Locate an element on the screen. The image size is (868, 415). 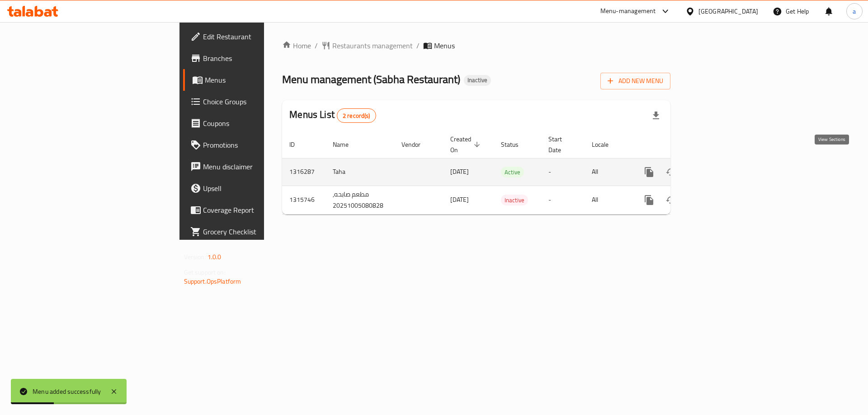
div: Menu added successfully is located at coordinates (67, 392).